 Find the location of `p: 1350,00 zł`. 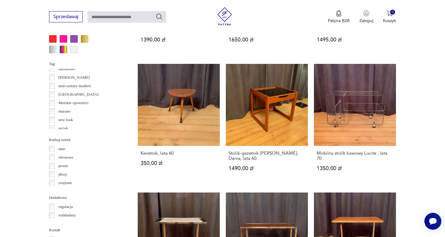

p: 1350,00 zł is located at coordinates (355, 168).